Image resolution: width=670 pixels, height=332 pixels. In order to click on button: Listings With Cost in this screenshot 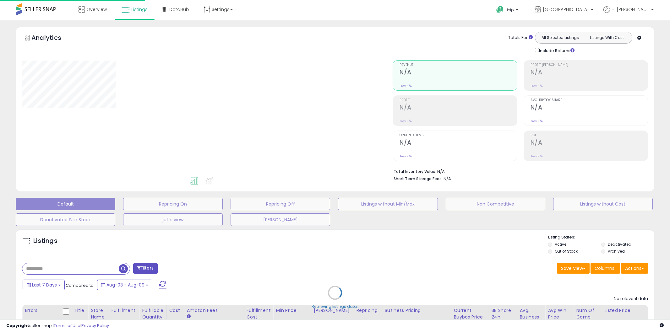, I will do `click(606, 38)`.